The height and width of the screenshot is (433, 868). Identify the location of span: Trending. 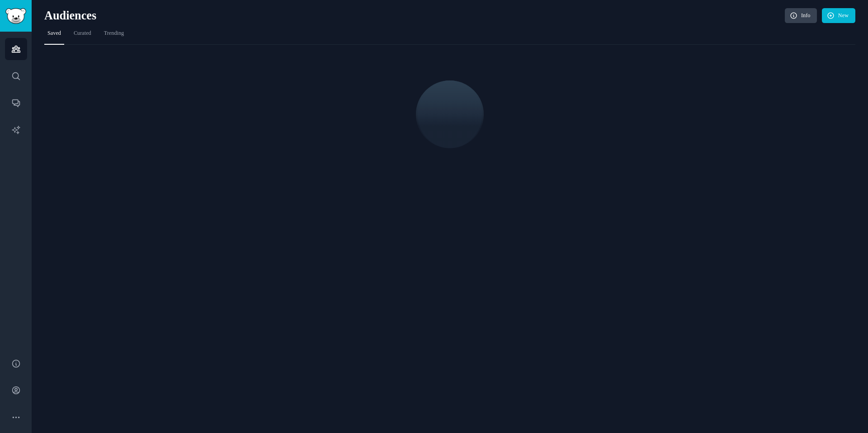
(114, 34).